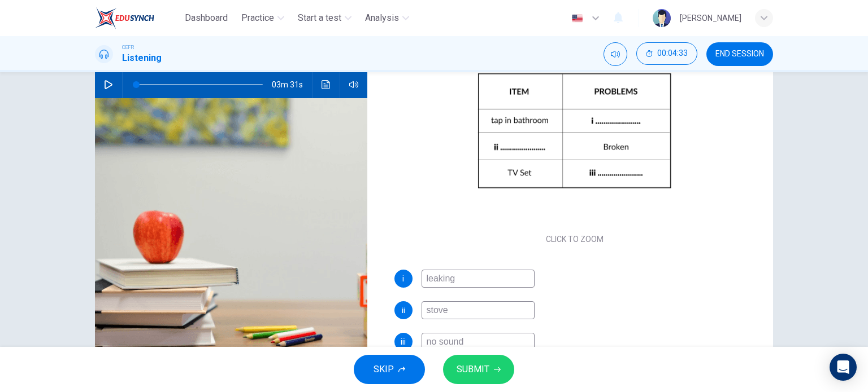 The height and width of the screenshot is (392, 868). Describe the element at coordinates (843, 368) in the screenshot. I see `div: Open Intercom Messenger` at that location.